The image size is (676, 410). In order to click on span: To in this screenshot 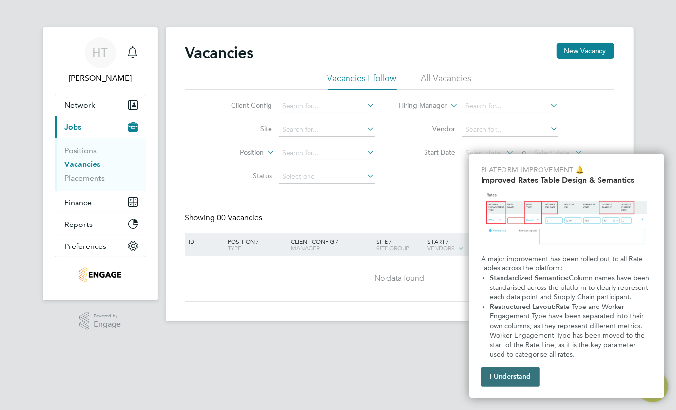, I will do `click(523, 152)`.